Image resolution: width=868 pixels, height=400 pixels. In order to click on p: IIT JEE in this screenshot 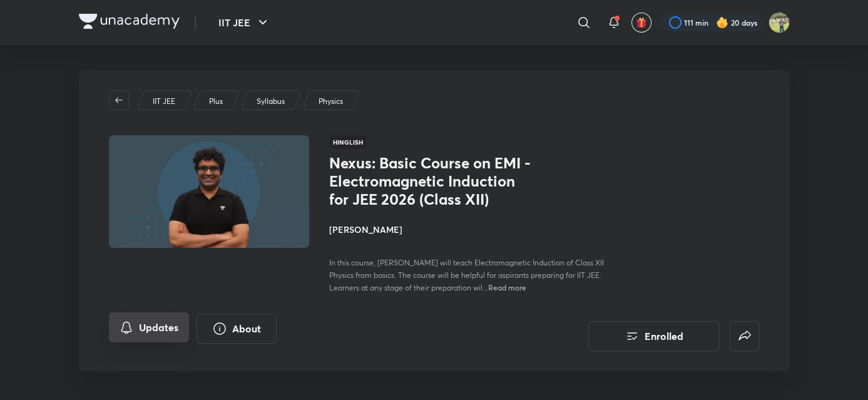, I will do `click(164, 101)`.